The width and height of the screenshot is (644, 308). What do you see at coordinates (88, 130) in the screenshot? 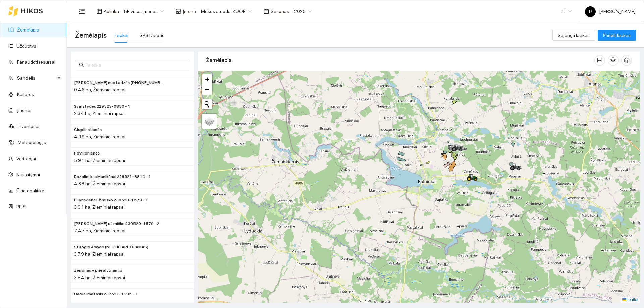
I see `span: Čiuplinskienės` at bounding box center [88, 130].